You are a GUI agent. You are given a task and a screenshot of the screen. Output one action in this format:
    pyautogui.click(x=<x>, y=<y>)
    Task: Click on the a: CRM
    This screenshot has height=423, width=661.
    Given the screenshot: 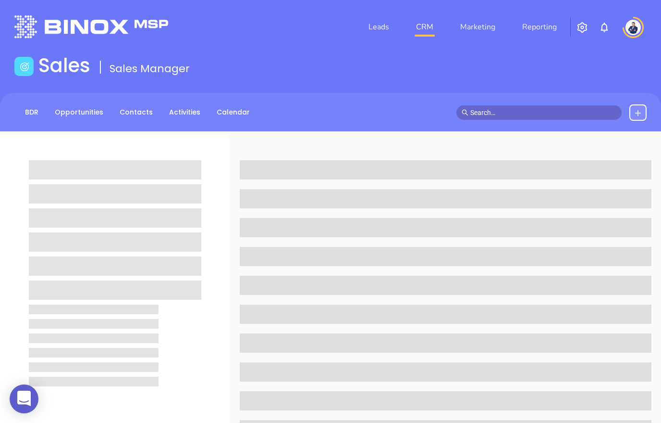 What is the action you would take?
    pyautogui.click(x=425, y=27)
    